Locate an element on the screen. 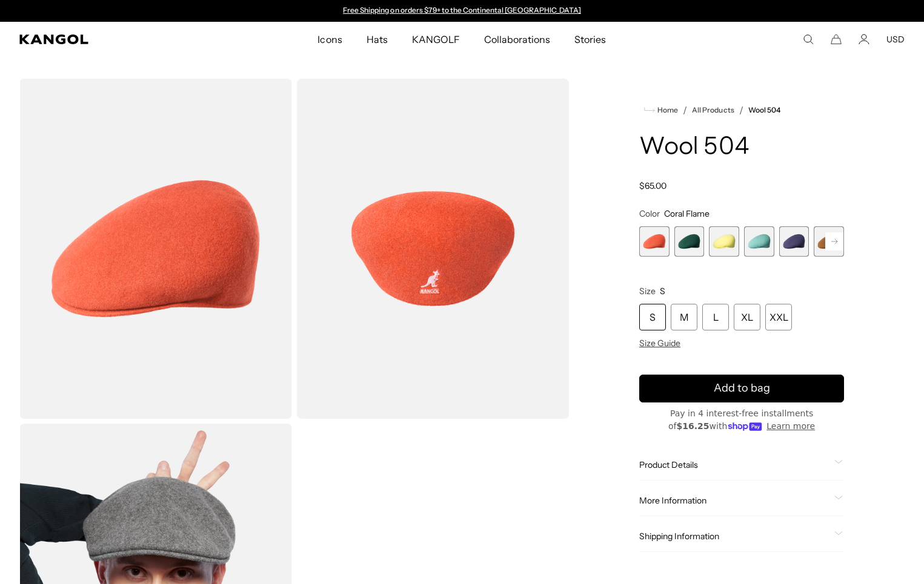 The image size is (924, 584). label: Aquatic is located at coordinates (759, 242).